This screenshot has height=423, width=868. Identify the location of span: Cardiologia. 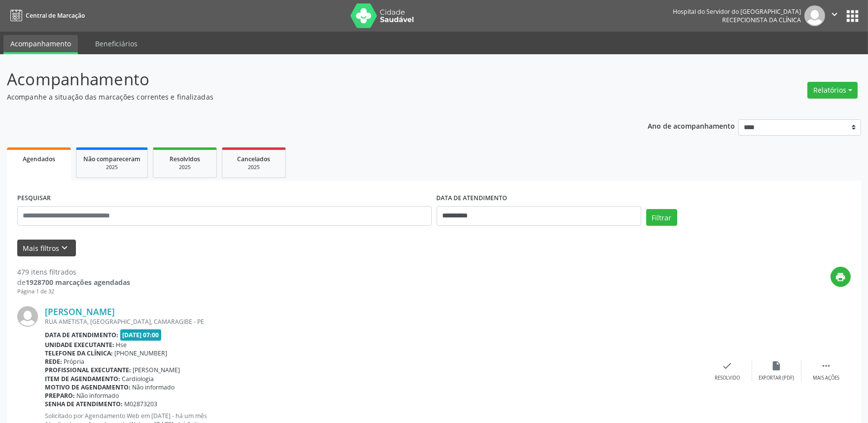
(138, 379).